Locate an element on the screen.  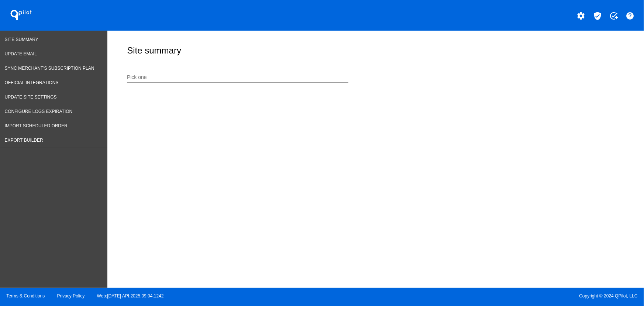
span: Copyright © 2024 QPilot, LLC is located at coordinates (483, 295).